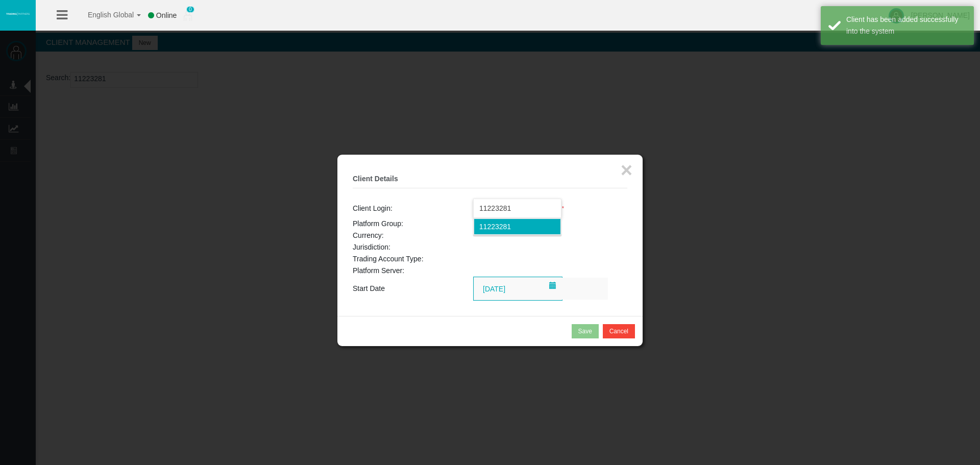 The width and height of the screenshot is (980, 465). What do you see at coordinates (104, 15) in the screenshot?
I see `span: English Global` at bounding box center [104, 15].